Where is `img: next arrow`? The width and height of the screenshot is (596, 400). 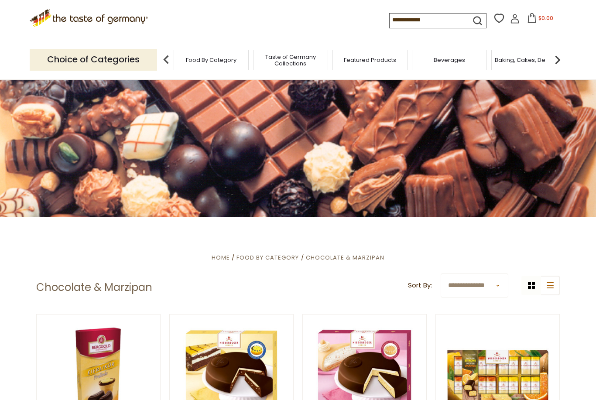 img: next arrow is located at coordinates (558, 60).